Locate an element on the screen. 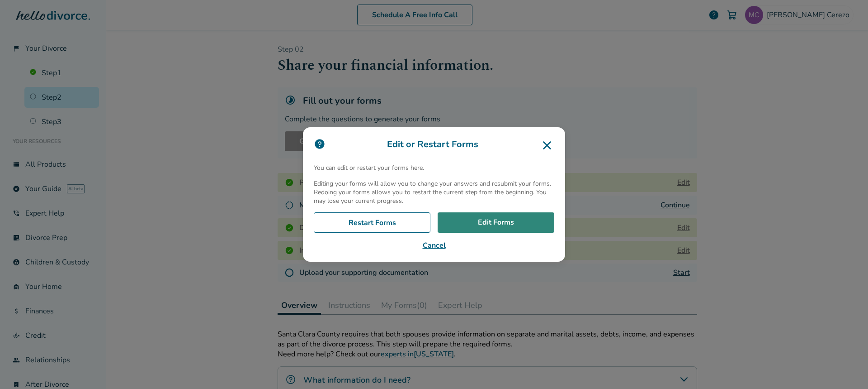  img: icon is located at coordinates (320, 144).